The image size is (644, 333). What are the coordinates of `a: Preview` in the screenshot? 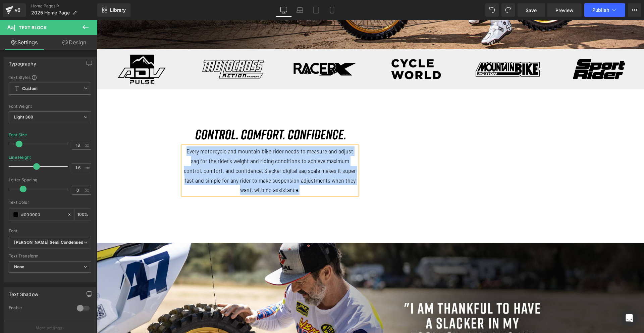 It's located at (565, 10).